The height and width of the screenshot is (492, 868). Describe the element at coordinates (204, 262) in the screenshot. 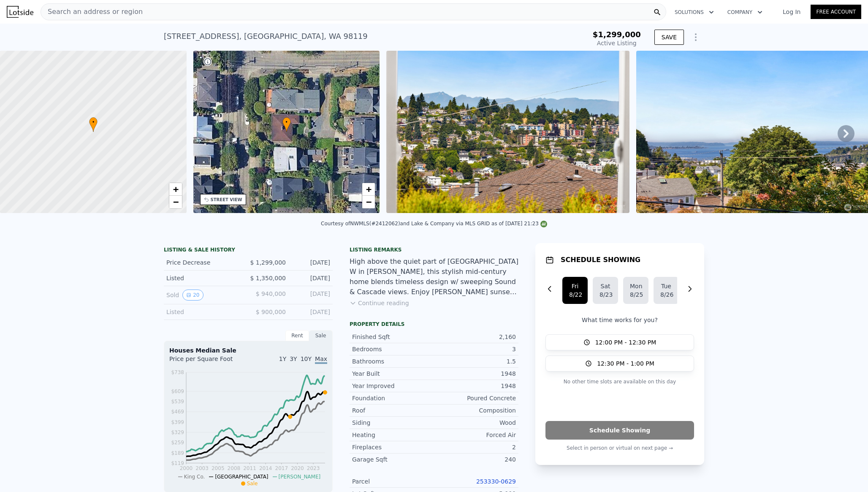

I see `div: Price Decrease` at that location.